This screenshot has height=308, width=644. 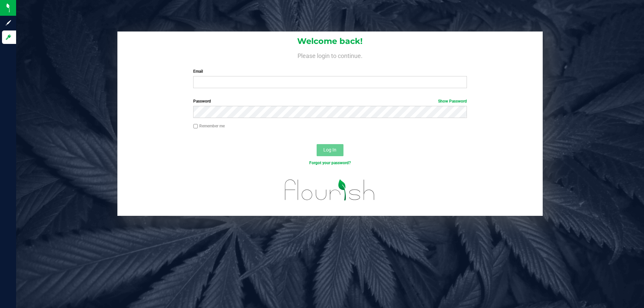 I want to click on span: Log In, so click(x=330, y=150).